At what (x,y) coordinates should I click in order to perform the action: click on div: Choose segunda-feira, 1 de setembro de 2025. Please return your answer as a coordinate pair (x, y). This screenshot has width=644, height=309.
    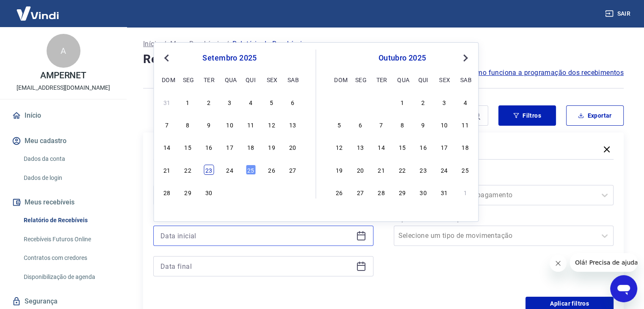
    Looking at the image, I should click on (188, 102).